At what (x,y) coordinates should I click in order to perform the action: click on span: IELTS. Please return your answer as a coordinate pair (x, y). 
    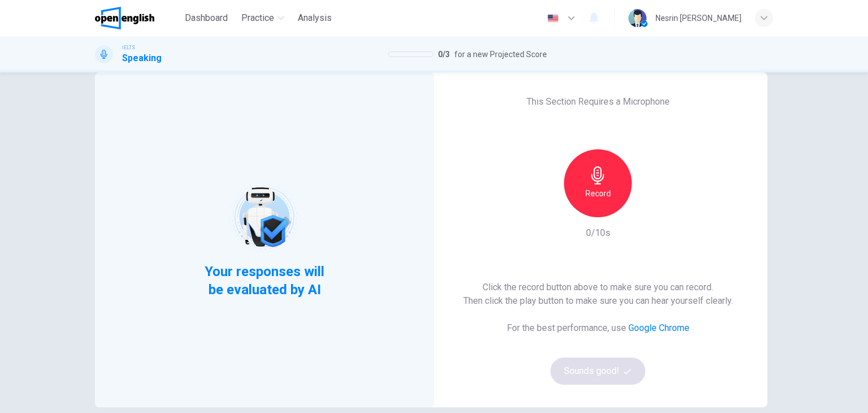
    Looking at the image, I should click on (129, 47).